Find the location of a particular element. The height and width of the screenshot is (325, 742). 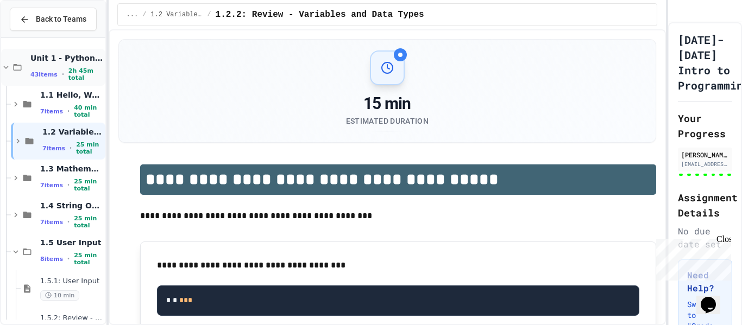

h3: Need Help? is located at coordinates (705, 282).